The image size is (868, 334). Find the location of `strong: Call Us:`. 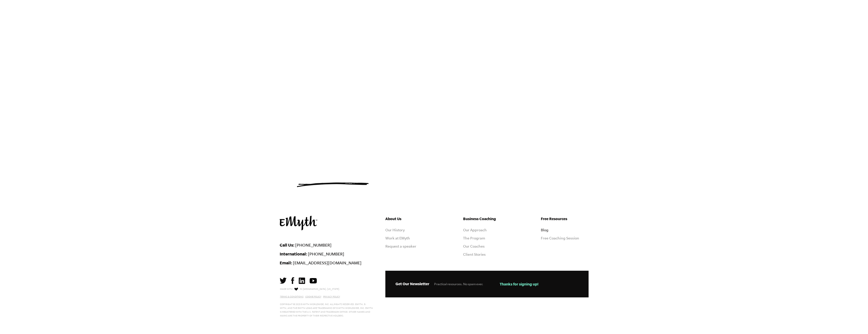

strong: Call Us: is located at coordinates (287, 245).